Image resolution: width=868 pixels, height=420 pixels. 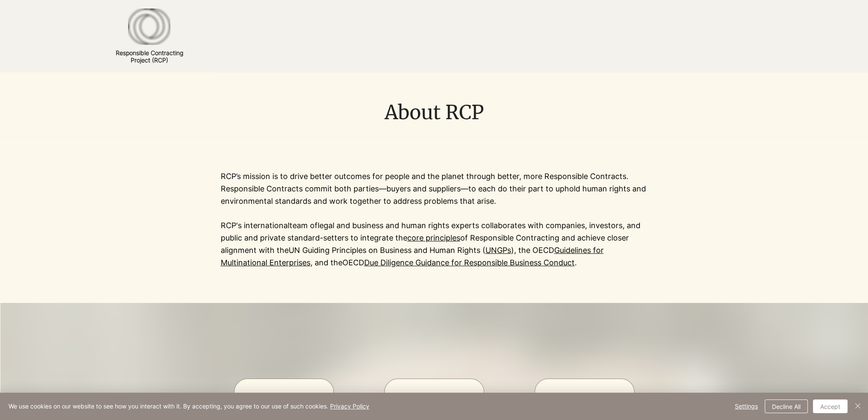 What do you see at coordinates (434, 237) in the screenshot?
I see `a: core principles` at bounding box center [434, 237].